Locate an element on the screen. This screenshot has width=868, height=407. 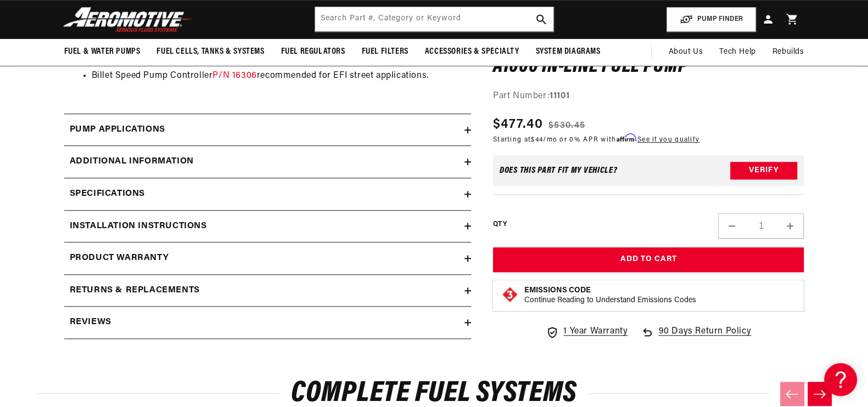
summary: Product warranty is located at coordinates (267, 258).